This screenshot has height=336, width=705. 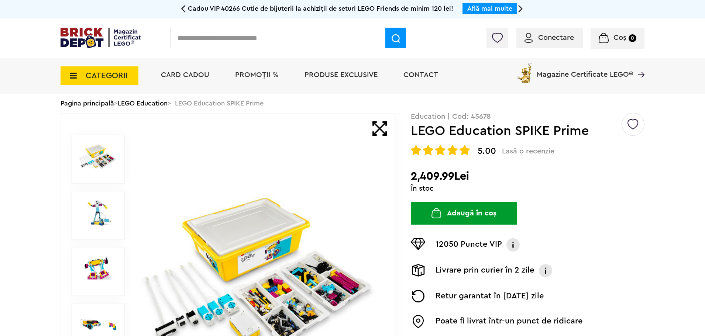 I want to click on span: PROMOȚII %, so click(x=257, y=75).